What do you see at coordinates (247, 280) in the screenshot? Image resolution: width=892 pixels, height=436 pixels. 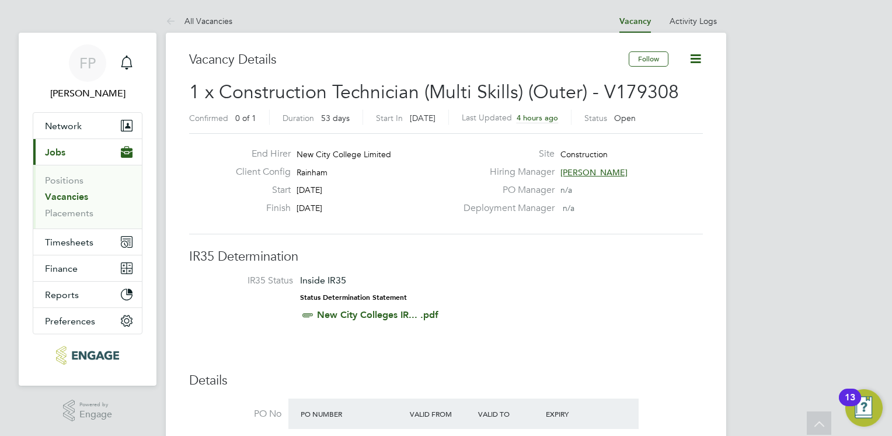 I see `label: IR35 Status` at bounding box center [247, 280].